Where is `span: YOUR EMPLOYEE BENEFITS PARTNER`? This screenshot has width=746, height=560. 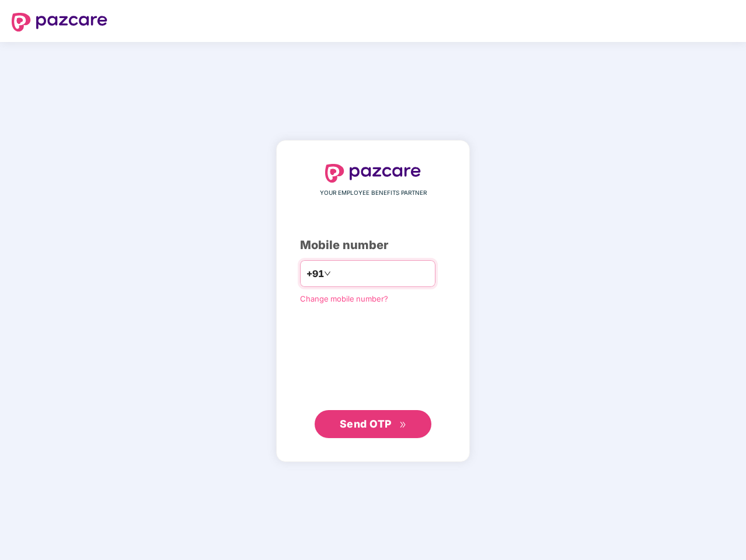 span: YOUR EMPLOYEE BENEFITS PARTNER is located at coordinates (373, 193).